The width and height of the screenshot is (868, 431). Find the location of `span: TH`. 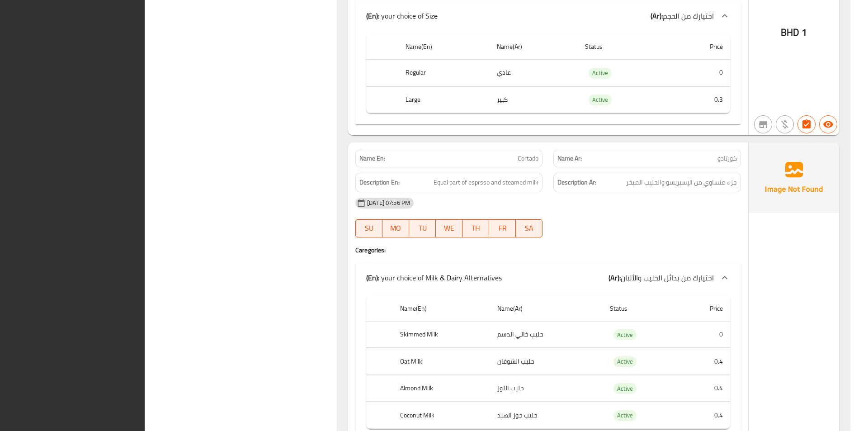

span: TH is located at coordinates (476, 228).